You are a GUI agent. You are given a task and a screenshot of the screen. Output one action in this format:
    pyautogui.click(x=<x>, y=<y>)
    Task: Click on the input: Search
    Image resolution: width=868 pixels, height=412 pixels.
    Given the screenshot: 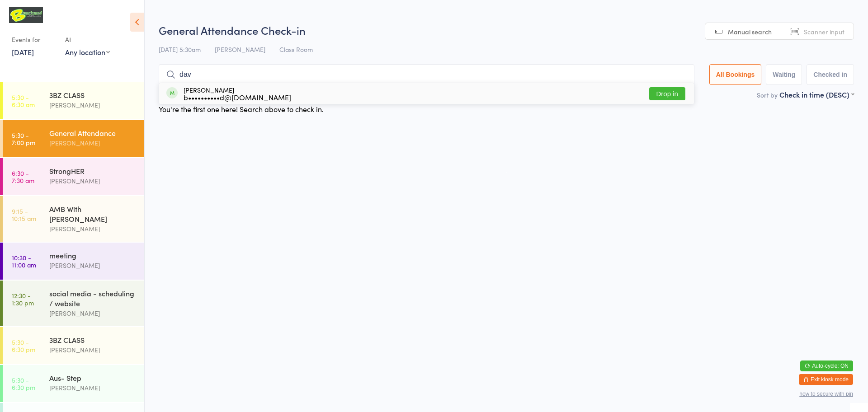 What is the action you would take?
    pyautogui.click(x=426, y=75)
    